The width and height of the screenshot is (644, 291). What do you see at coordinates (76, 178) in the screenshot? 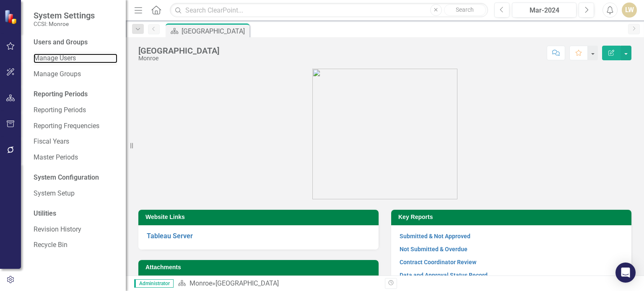
I see `div: System Configuration` at bounding box center [76, 178].